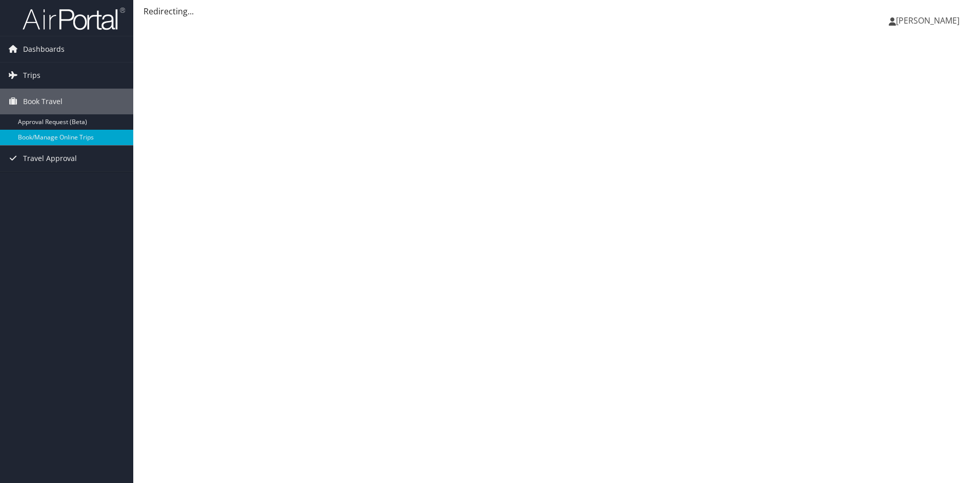  I want to click on span: Book Travel, so click(43, 102).